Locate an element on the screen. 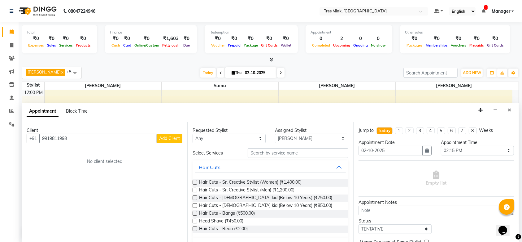 The width and height of the screenshot is (522, 242). span: Hair Cuts - Redo (₹2.00) is located at coordinates (223, 229).